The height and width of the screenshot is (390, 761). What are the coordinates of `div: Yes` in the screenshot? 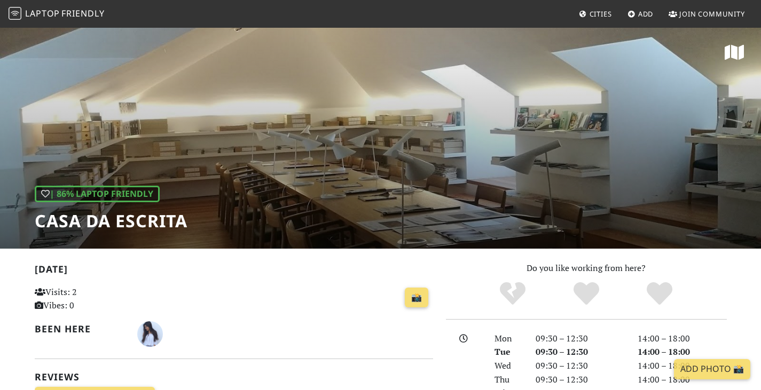 It's located at (586, 294).